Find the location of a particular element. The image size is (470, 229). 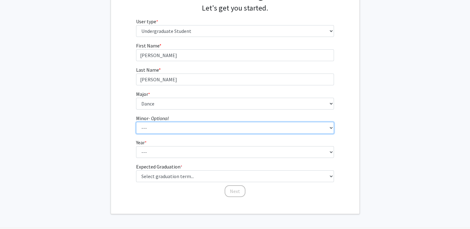

label: Minor is located at coordinates (152, 118).